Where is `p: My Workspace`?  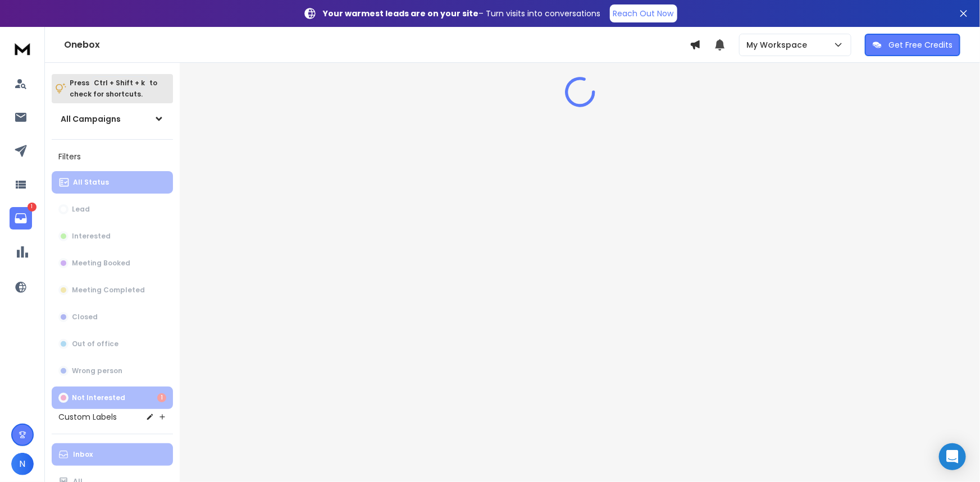 p: My Workspace is located at coordinates (779, 45).